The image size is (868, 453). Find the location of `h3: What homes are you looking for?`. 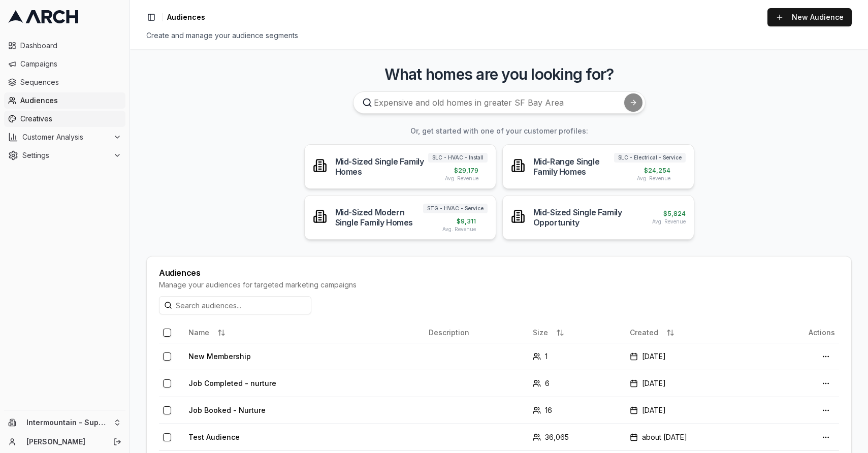

h3: What homes are you looking for? is located at coordinates (499, 74).